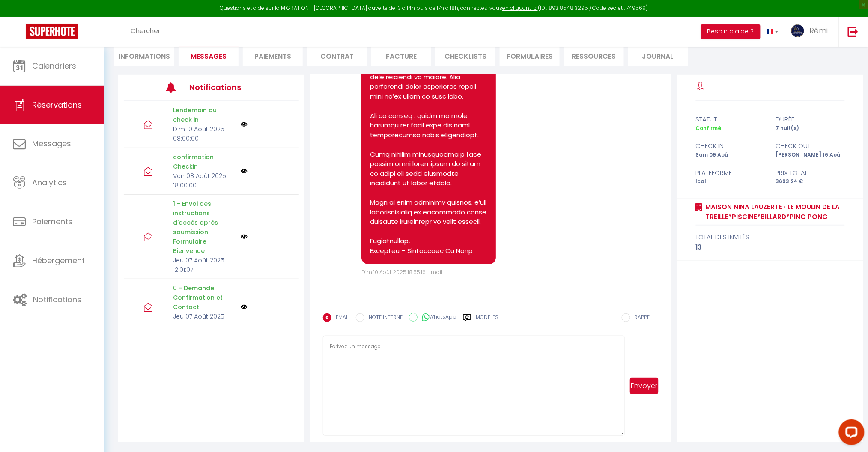  I want to click on button: Envoyer, so click(644, 386).